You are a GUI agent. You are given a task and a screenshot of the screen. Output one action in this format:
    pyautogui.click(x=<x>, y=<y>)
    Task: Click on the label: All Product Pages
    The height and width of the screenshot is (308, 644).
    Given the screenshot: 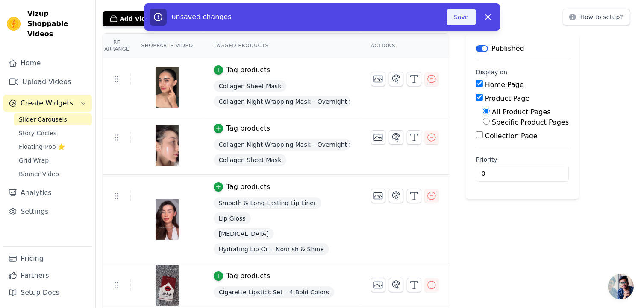 What is the action you would take?
    pyautogui.click(x=522, y=111)
    